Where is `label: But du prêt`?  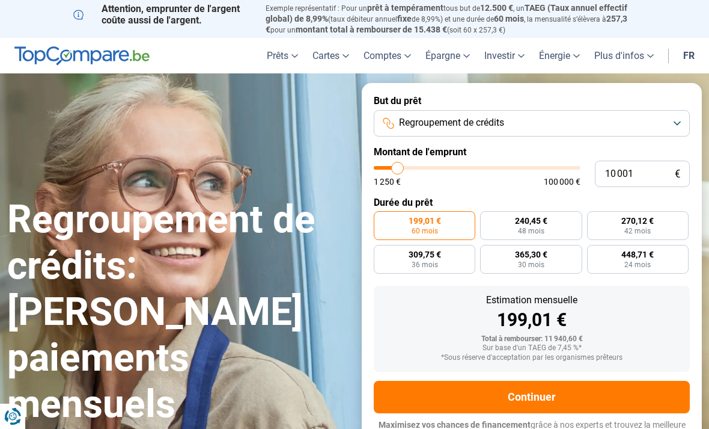
label: But du prêt is located at coordinates (532, 100).